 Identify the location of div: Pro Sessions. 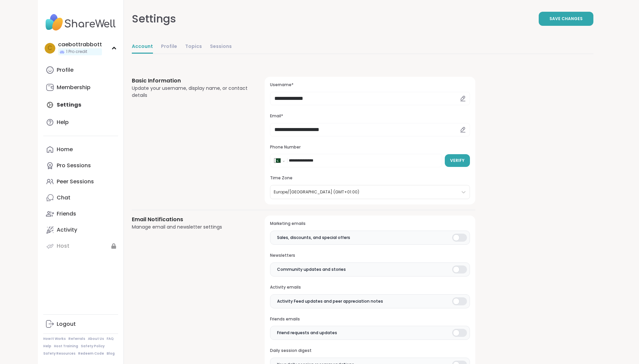
(74, 165).